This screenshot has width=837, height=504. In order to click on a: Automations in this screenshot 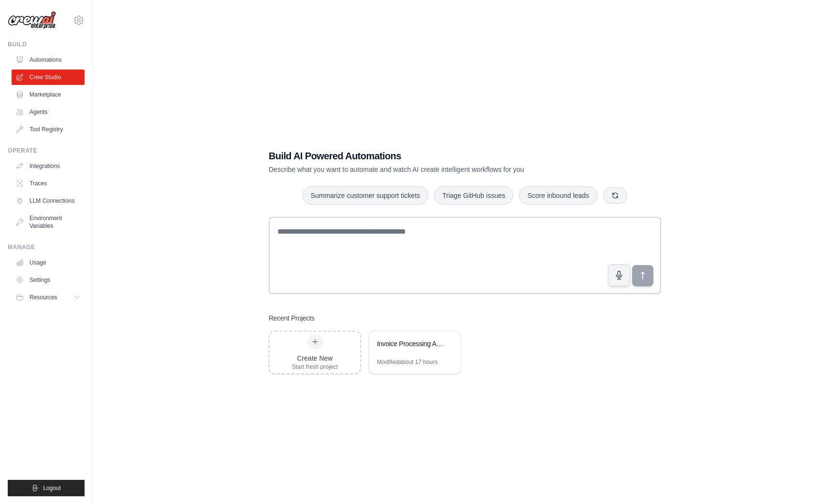, I will do `click(48, 60)`.